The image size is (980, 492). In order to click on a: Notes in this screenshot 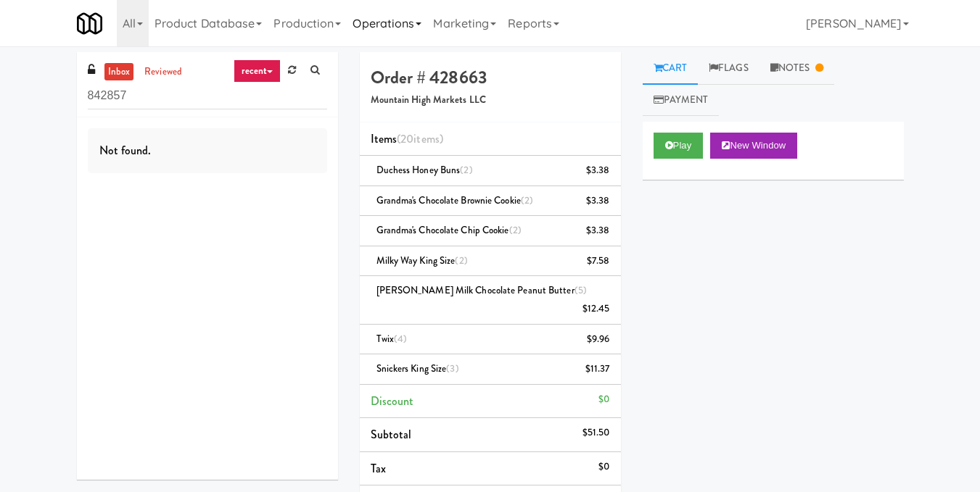, I will do `click(797, 68)`.